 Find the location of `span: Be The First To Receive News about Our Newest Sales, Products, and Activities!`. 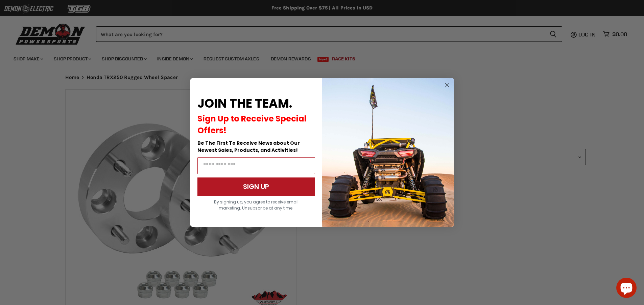

span: Be The First To Receive News about Our Newest Sales, Products, and Activities! is located at coordinates (249, 147).